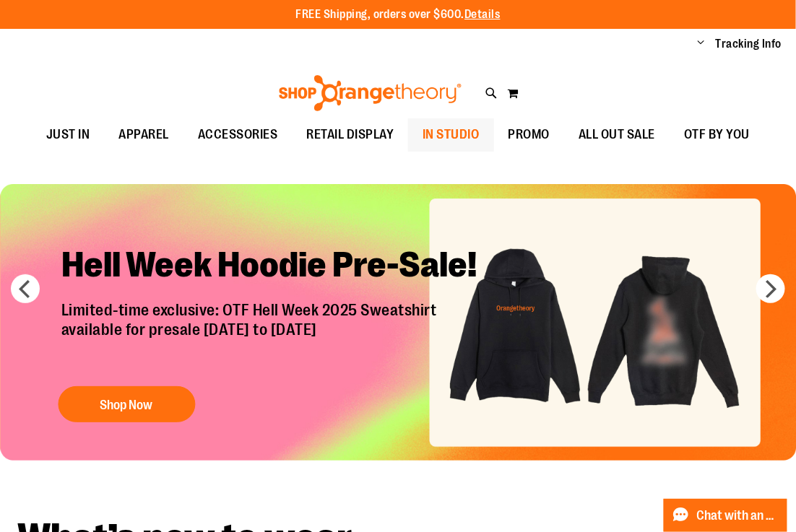  Describe the element at coordinates (26, 289) in the screenshot. I see `button: prev` at that location.